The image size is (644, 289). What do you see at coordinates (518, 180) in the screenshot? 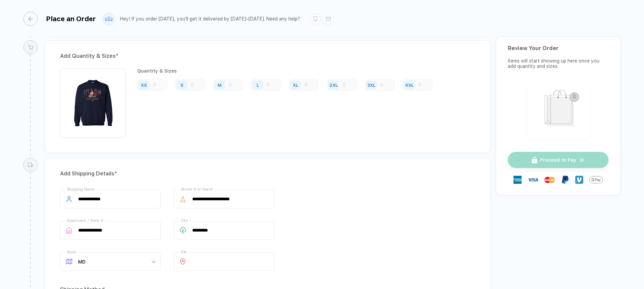
I see `img: express` at bounding box center [518, 180].